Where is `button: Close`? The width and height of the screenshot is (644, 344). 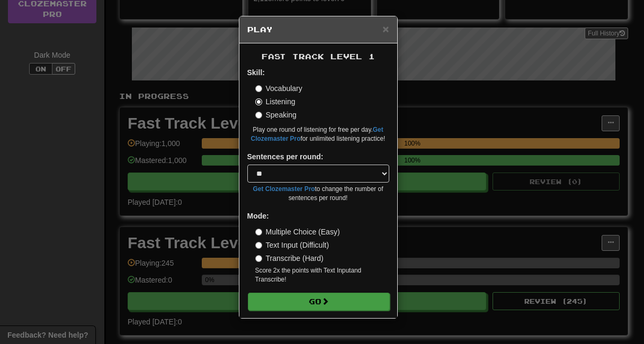 button: Close is located at coordinates (385, 29).